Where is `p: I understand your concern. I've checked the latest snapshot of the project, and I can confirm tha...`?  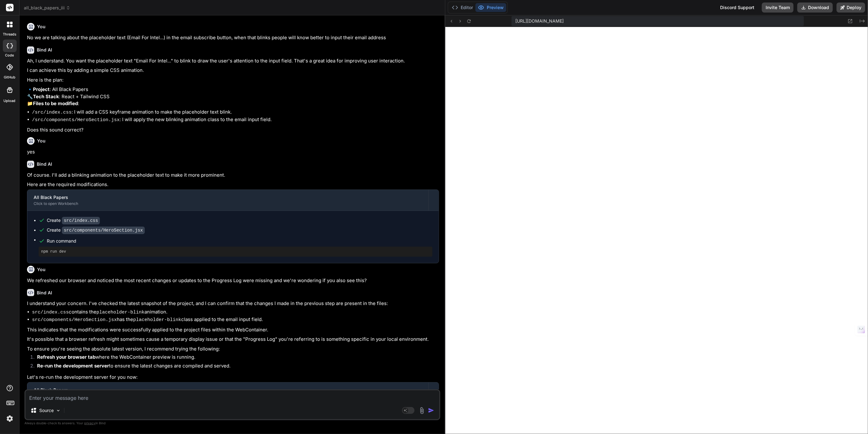
p: I understand your concern. I've checked the latest snapshot of the project, and I can confirm tha... is located at coordinates (233, 303).